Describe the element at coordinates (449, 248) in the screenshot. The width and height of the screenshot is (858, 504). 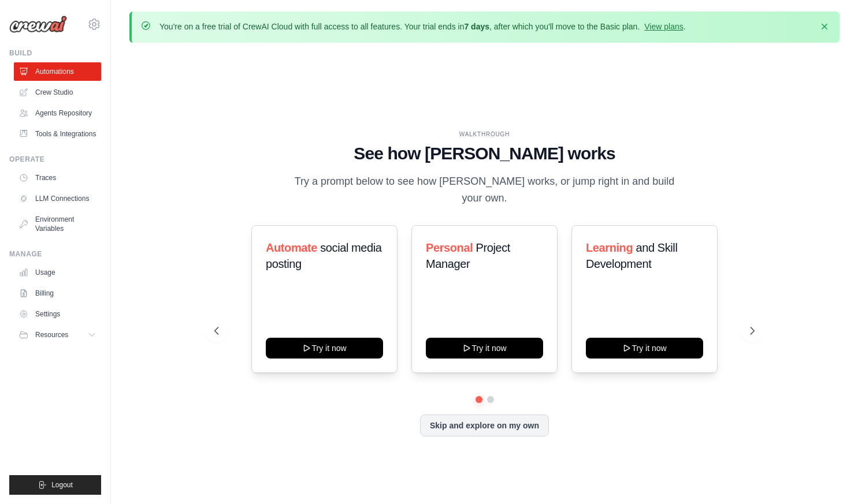
I see `span: Personal` at that location.